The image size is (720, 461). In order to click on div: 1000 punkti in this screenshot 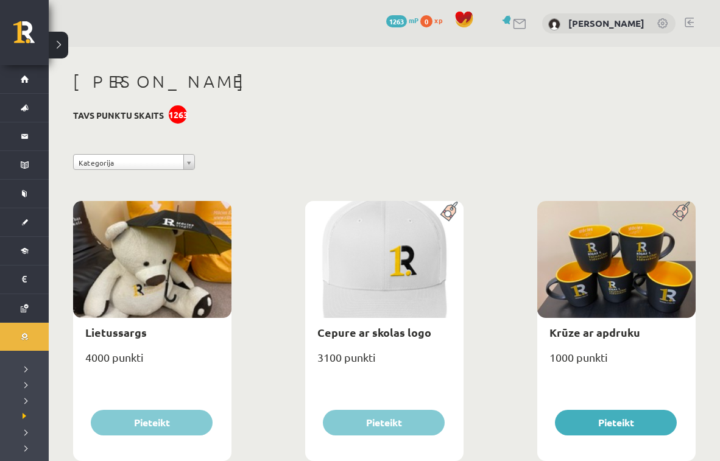, I will do `click(616, 362)`.